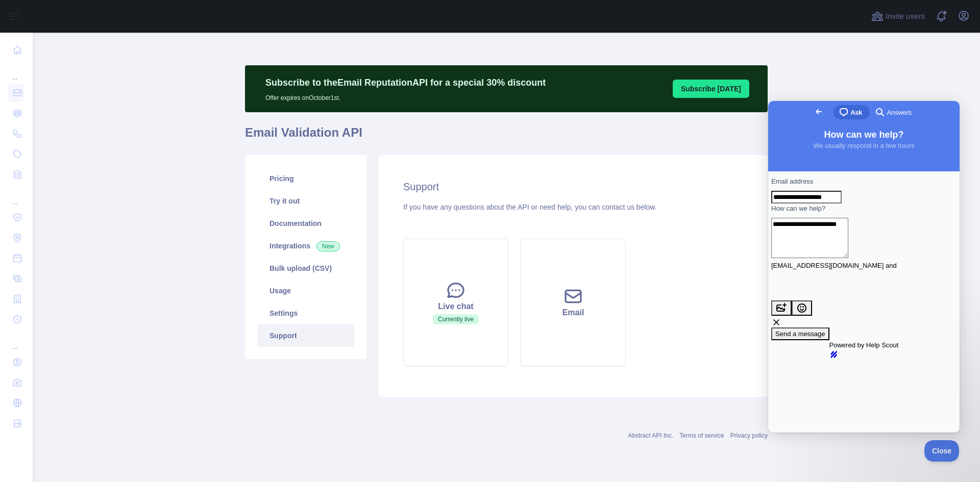 This screenshot has width=980, height=482. Describe the element at coordinates (96, 44) in the screenshot. I see `span: We usually respond in a few hours` at that location.